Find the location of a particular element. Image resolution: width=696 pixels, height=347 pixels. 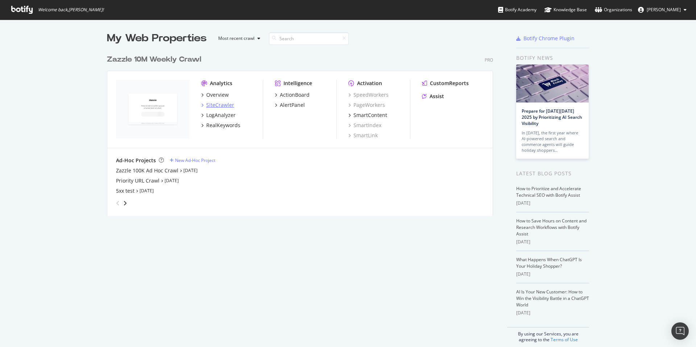

div: Assist is located at coordinates (437, 96).